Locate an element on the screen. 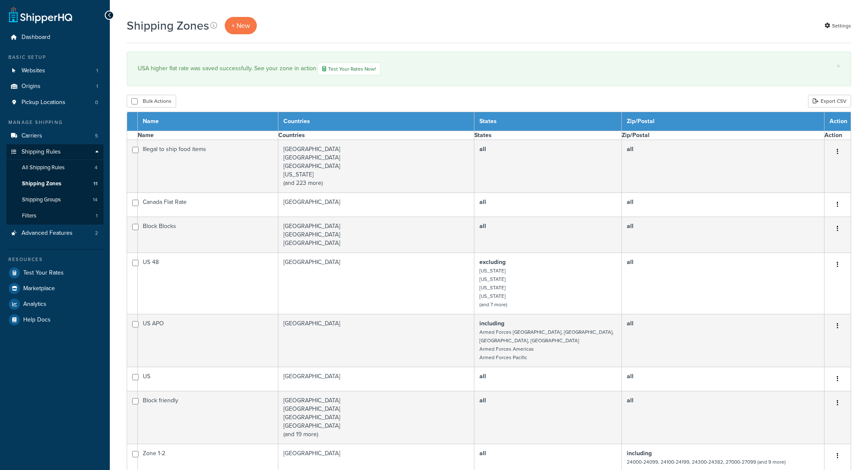 The image size is (868, 470). span: Origins is located at coordinates (31, 86).